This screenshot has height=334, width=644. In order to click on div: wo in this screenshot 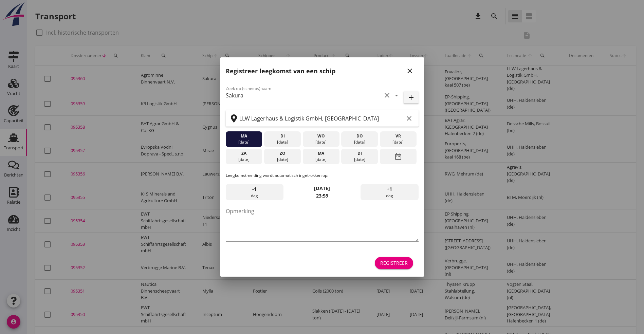, I will do `click(321, 136)`.